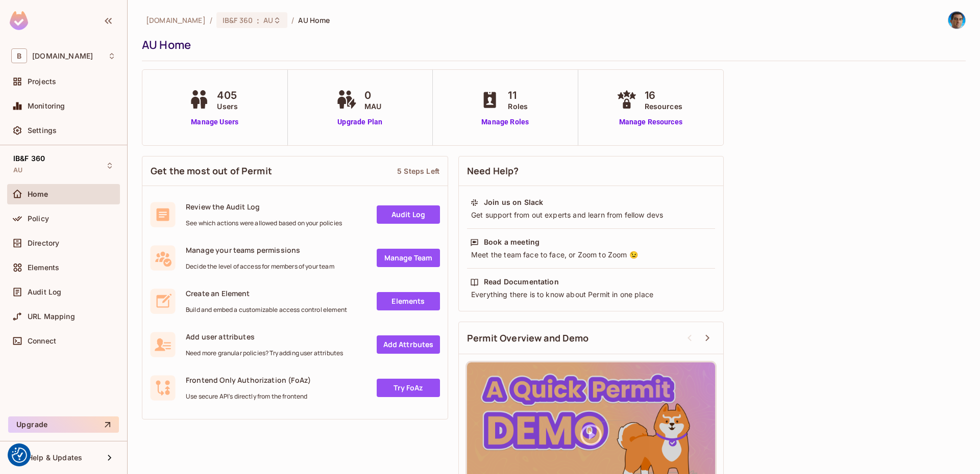  What do you see at coordinates (42, 341) in the screenshot?
I see `span: Connect` at bounding box center [42, 341].